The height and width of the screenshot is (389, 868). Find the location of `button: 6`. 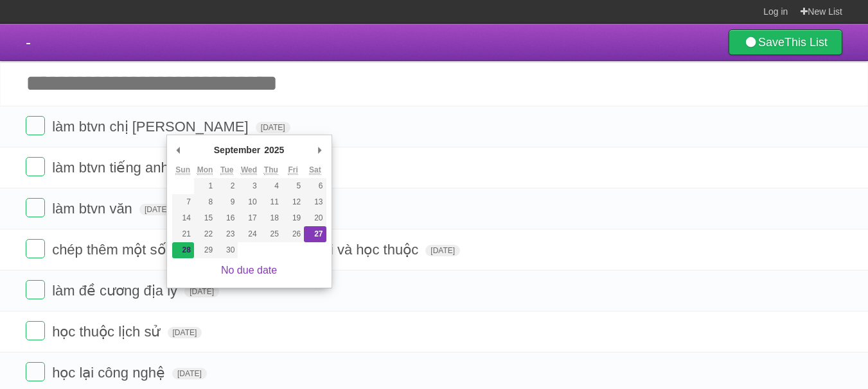

button: 6 is located at coordinates (315, 186).